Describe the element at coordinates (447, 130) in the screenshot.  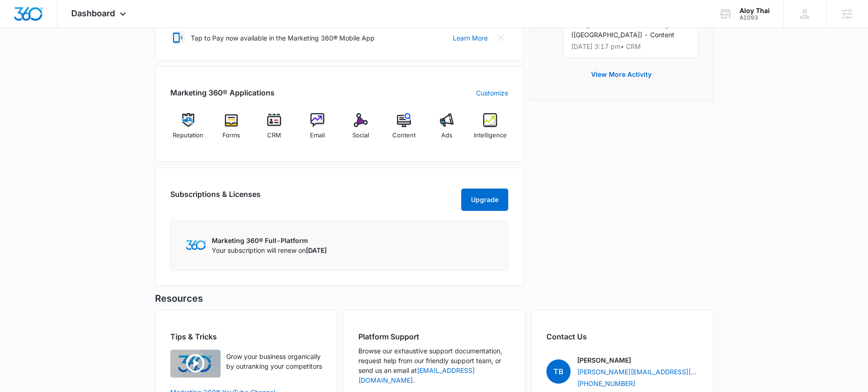
I see `a: Ads` at that location.